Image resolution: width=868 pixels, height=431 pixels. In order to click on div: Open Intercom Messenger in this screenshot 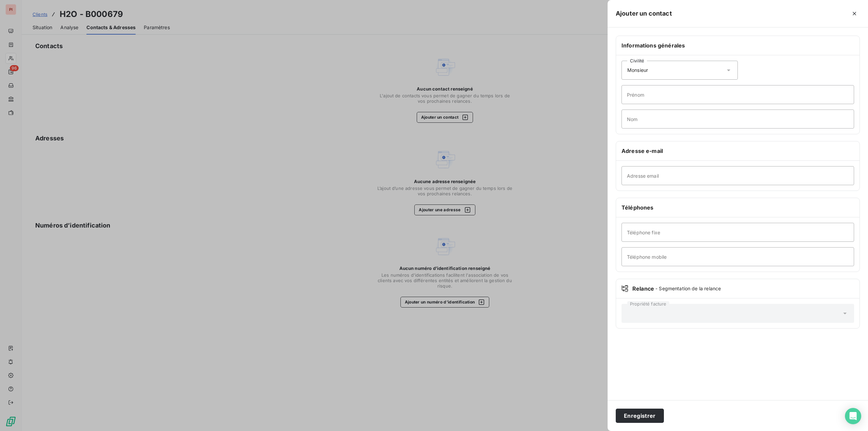, I will do `click(853, 416)`.